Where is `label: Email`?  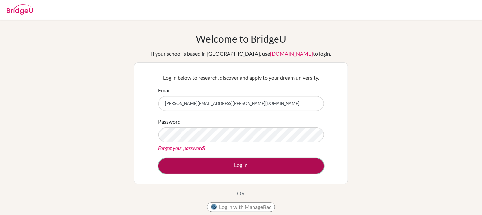 label: Email is located at coordinates (165, 91).